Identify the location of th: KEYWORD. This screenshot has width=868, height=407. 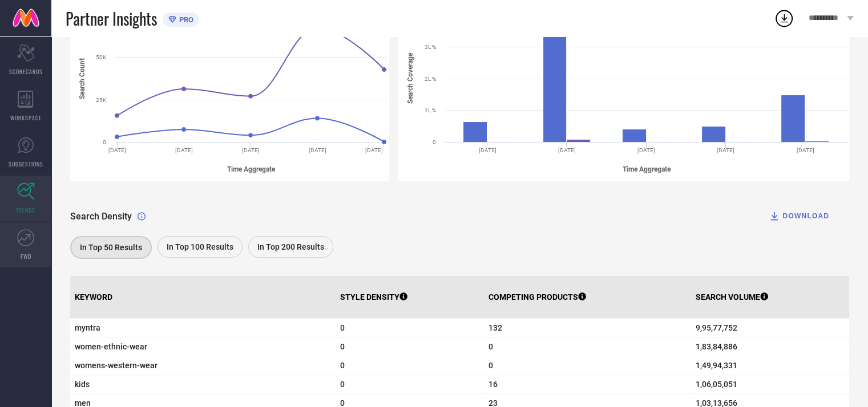
(202, 297).